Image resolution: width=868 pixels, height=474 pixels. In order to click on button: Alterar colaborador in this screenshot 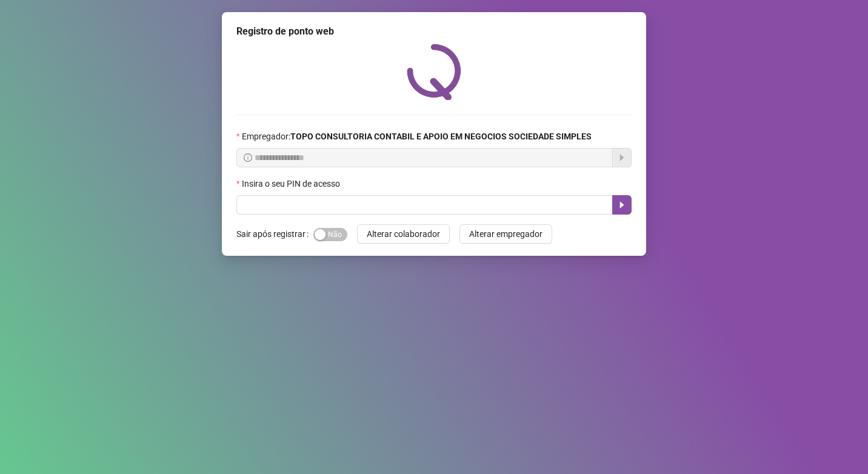, I will do `click(403, 234)`.